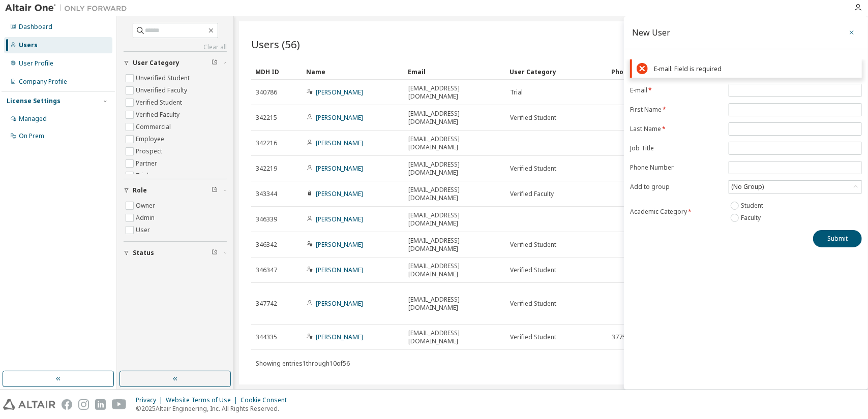  Describe the element at coordinates (516, 93) in the screenshot. I see `span: Trial` at that location.